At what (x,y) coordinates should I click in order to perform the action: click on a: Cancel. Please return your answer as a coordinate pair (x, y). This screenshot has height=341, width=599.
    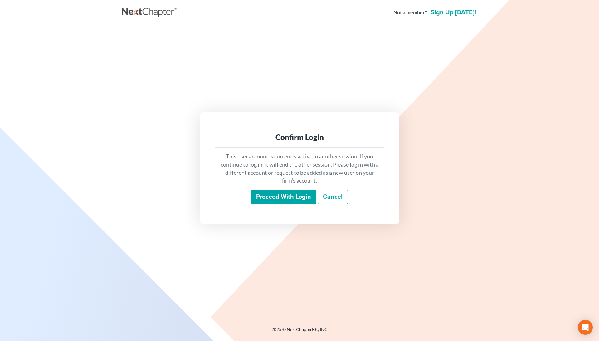
    Looking at the image, I should click on (333, 197).